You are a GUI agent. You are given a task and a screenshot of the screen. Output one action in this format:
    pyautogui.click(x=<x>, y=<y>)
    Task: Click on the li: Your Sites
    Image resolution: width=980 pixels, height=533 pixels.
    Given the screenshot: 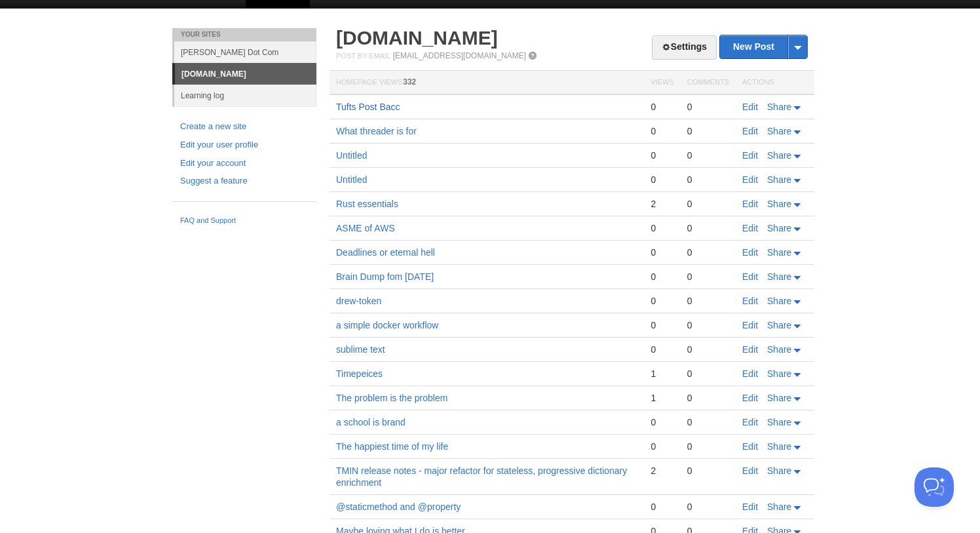 What is the action you would take?
    pyautogui.click(x=245, y=34)
    